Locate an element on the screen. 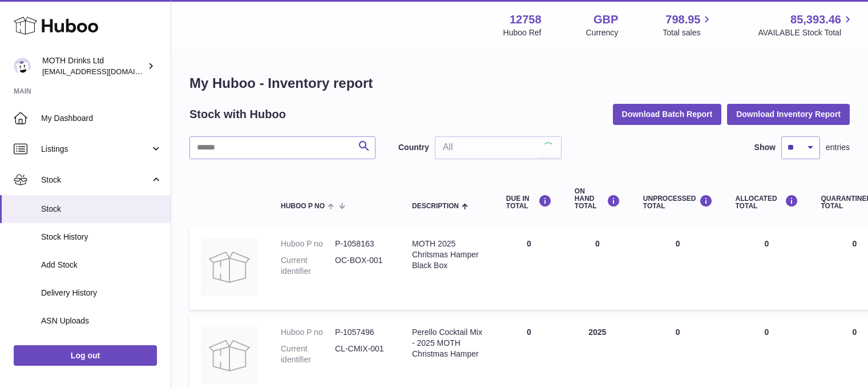  span: Listings is located at coordinates (95, 149).